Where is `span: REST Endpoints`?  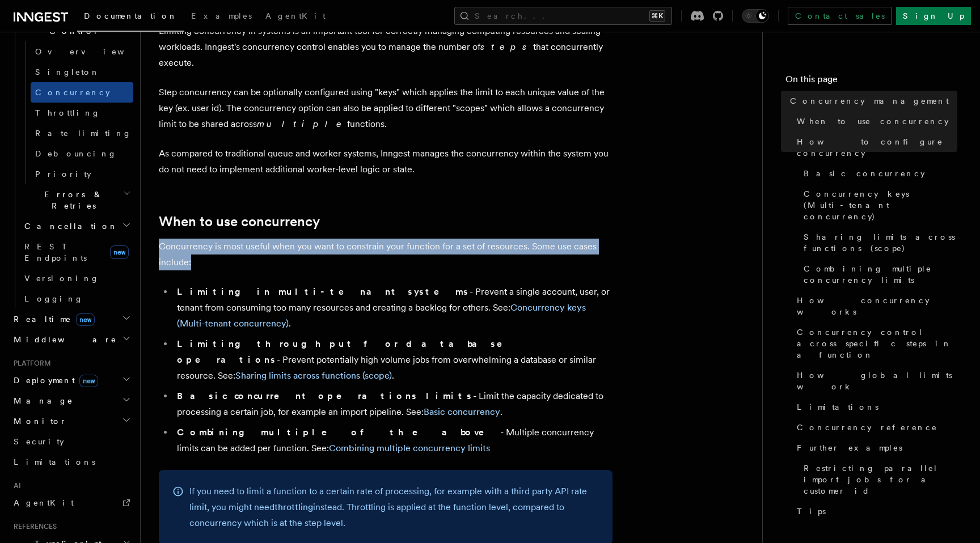
span: REST Endpoints is located at coordinates (56, 252).